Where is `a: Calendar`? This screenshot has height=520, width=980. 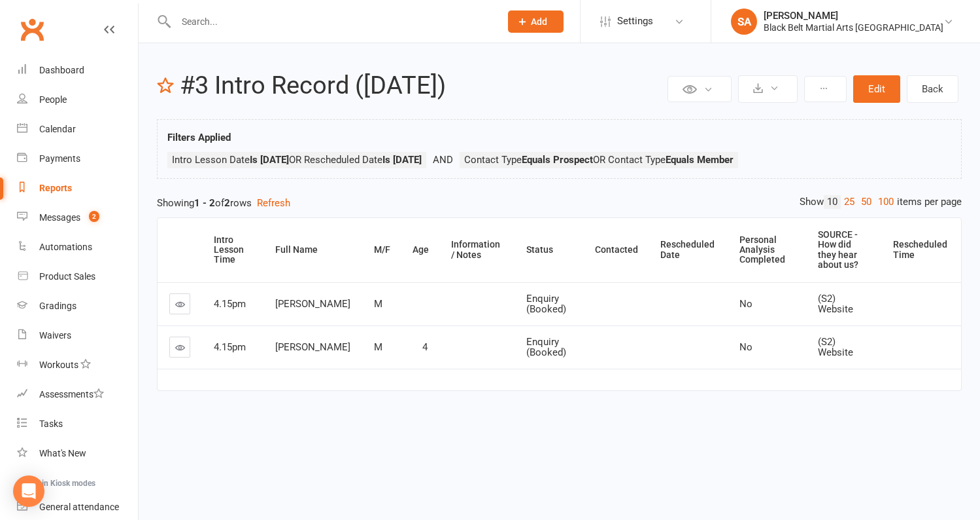
a: Calendar is located at coordinates (77, 129).